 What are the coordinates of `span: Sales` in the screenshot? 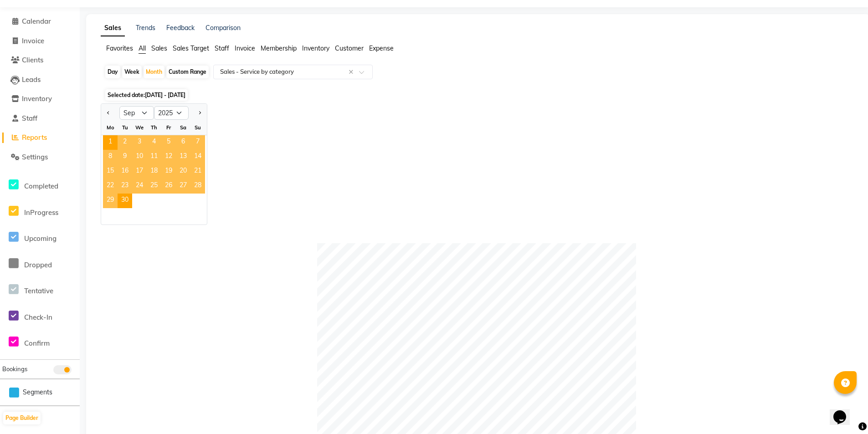 It's located at (159, 48).